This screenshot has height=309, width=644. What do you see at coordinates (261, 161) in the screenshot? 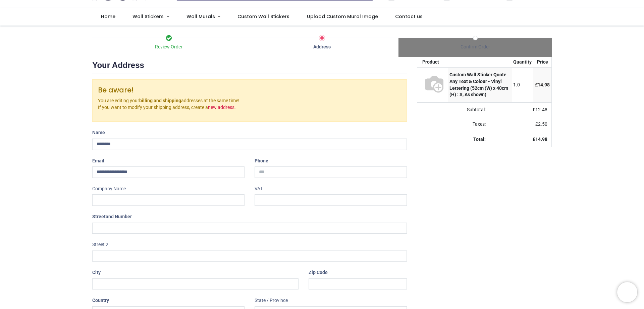
I see `label: Phone` at bounding box center [261, 161].